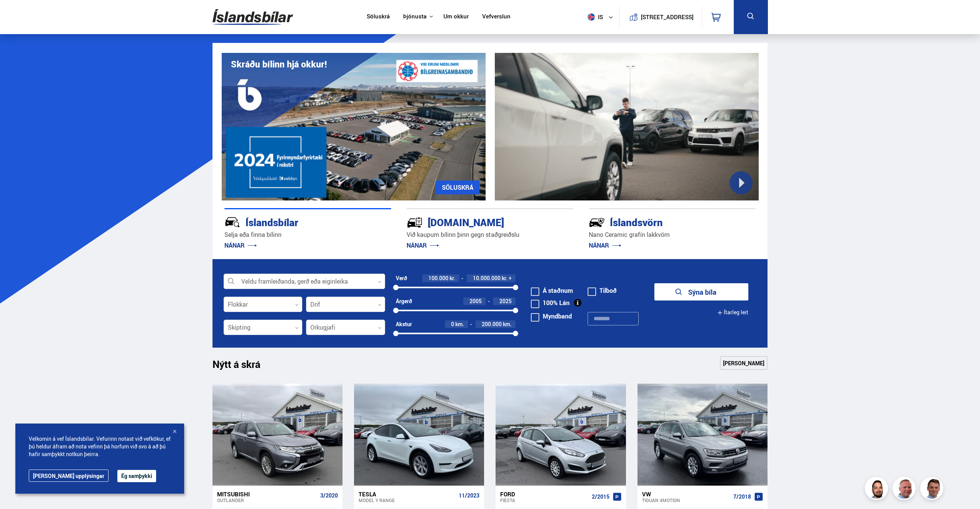 Image resolution: width=980 pixels, height=509 pixels. What do you see at coordinates (354, 127) in the screenshot?
I see `img: eKx6w-_Home_640_.png` at bounding box center [354, 127].